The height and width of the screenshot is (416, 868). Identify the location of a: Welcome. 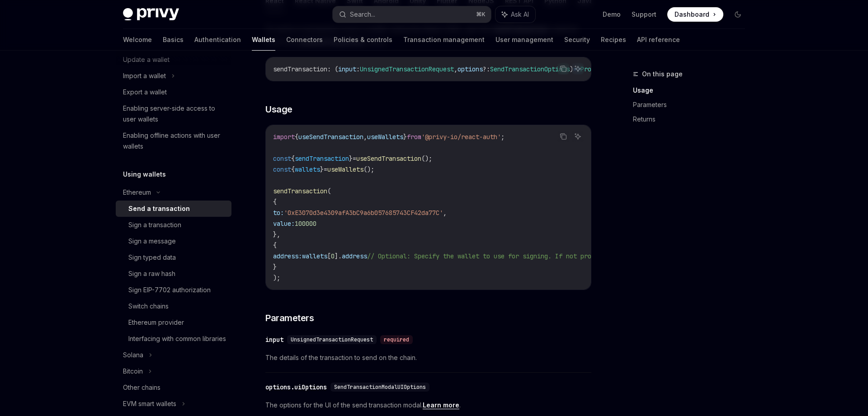
(137, 39).